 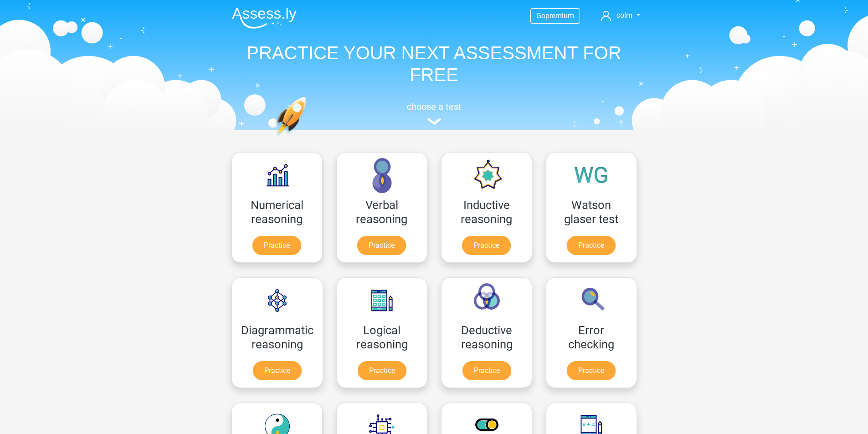 What do you see at coordinates (308, 138) in the screenshot?
I see `img: practice` at bounding box center [308, 138].